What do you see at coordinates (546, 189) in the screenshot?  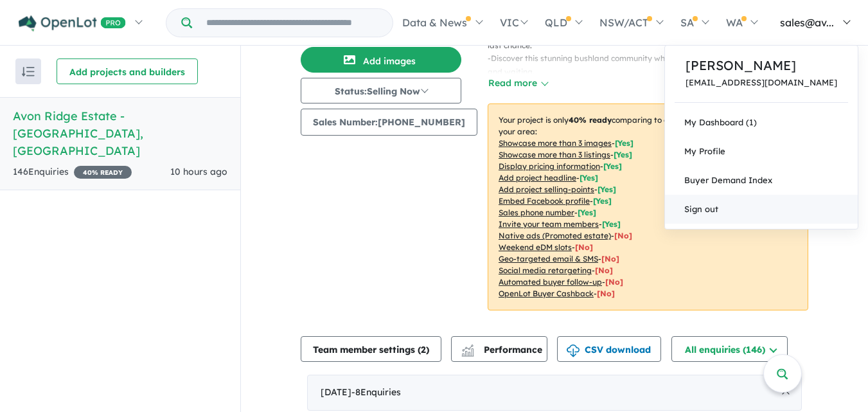 I see `u: Add project selling-points` at bounding box center [546, 189].